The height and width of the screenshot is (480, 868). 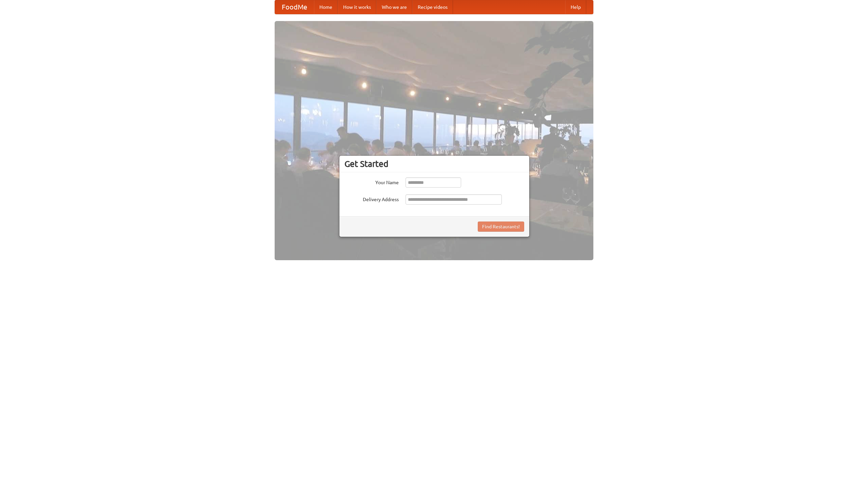 I want to click on a: FoodMe, so click(x=294, y=7).